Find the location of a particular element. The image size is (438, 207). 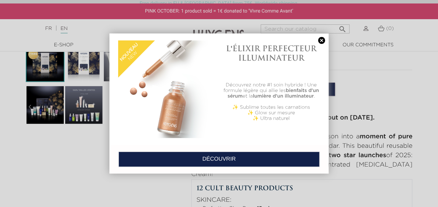

p: ✨ Glow sur mesure is located at coordinates (271, 113).